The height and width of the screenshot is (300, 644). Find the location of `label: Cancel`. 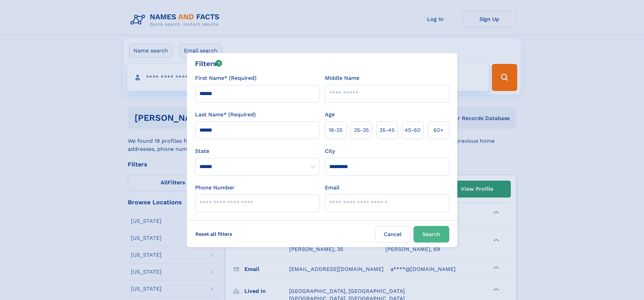

label: Cancel is located at coordinates (393, 234).